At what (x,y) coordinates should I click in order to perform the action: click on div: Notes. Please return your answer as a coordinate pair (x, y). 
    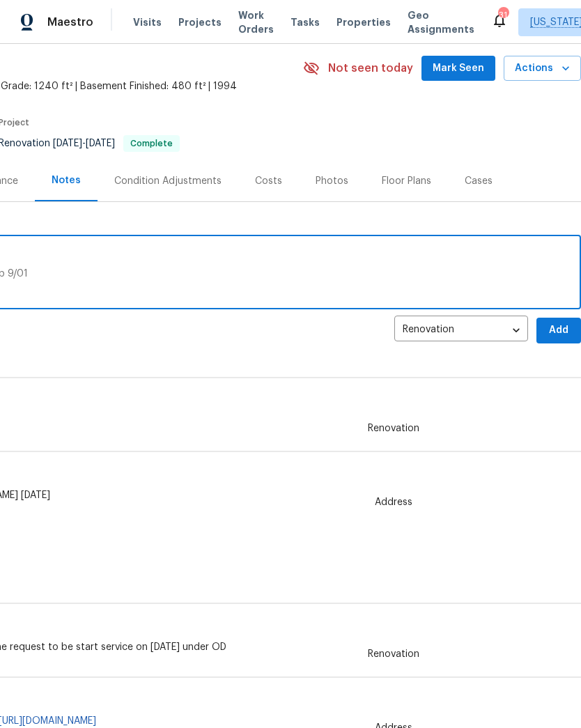
    Looking at the image, I should click on (66, 180).